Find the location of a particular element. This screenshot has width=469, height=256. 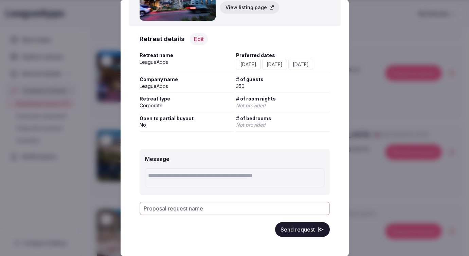

a: View listing page is located at coordinates (270, 7).